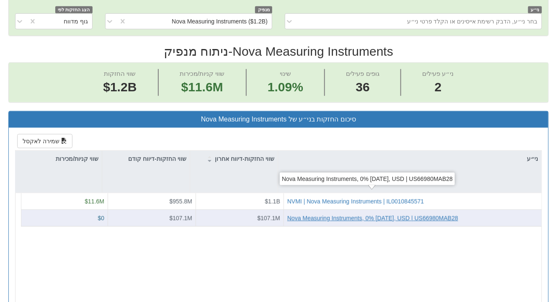 This screenshot has height=302, width=557. What do you see at coordinates (263, 10) in the screenshot?
I see `span: מנפיק` at bounding box center [263, 10].